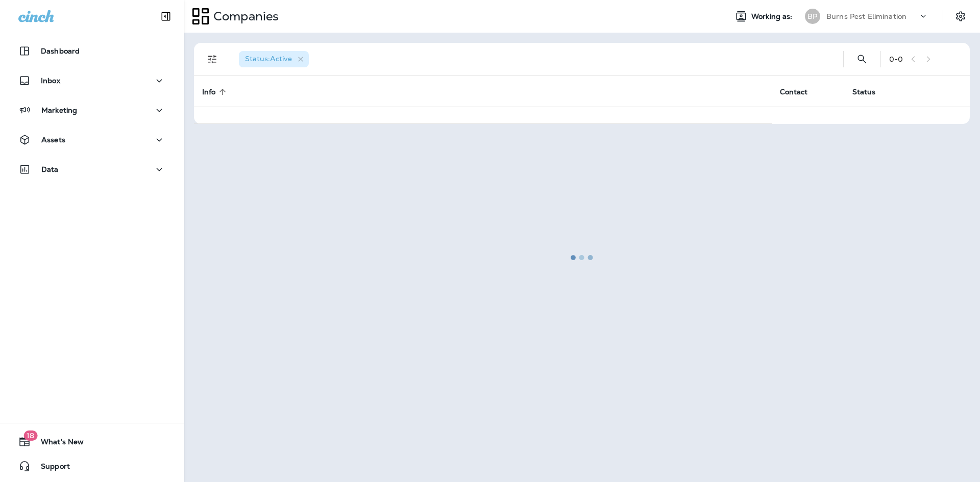 The height and width of the screenshot is (482, 980). I want to click on button: Dashboard, so click(92, 51).